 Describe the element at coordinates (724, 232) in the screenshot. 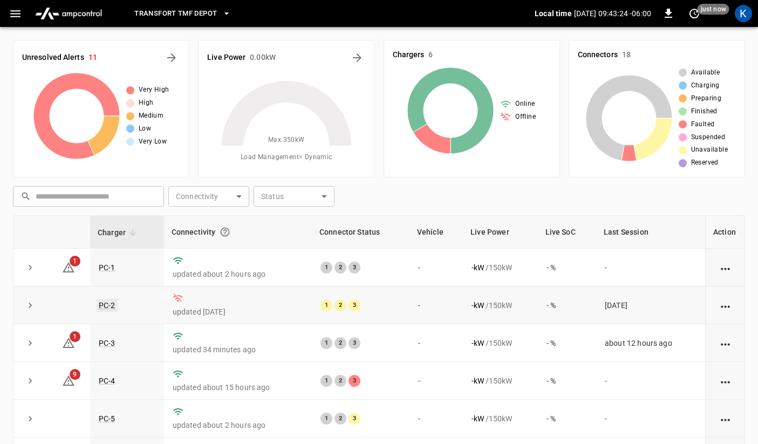

I see `th: Action` at that location.